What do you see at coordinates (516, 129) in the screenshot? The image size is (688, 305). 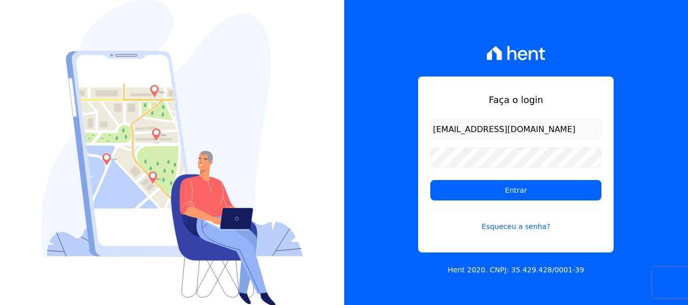 I see `input: Email` at bounding box center [516, 129].